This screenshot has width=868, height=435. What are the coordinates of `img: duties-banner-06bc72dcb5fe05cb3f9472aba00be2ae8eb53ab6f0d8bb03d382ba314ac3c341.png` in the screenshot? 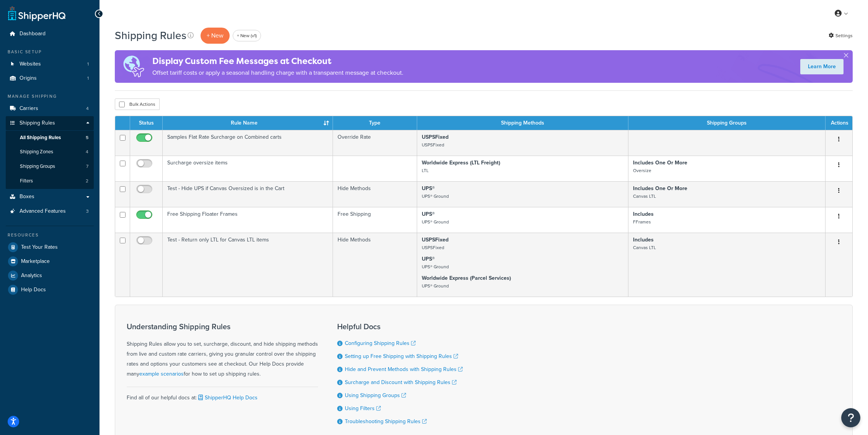 It's located at (134, 66).